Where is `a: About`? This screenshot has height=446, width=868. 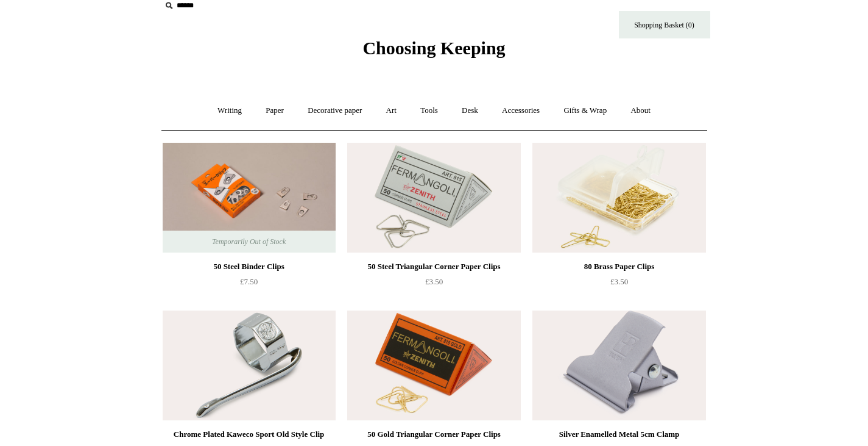
a: About is located at coordinates (640, 111).